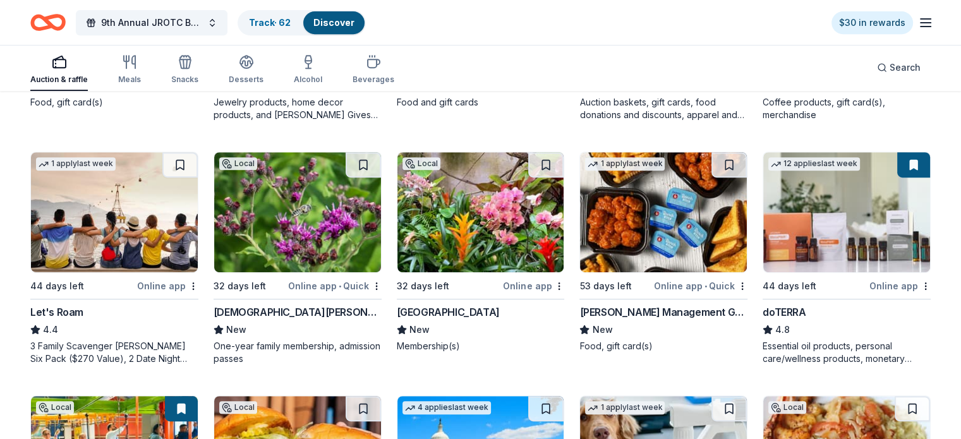  What do you see at coordinates (246, 70) in the screenshot?
I see `button: Desserts` at bounding box center [246, 70].